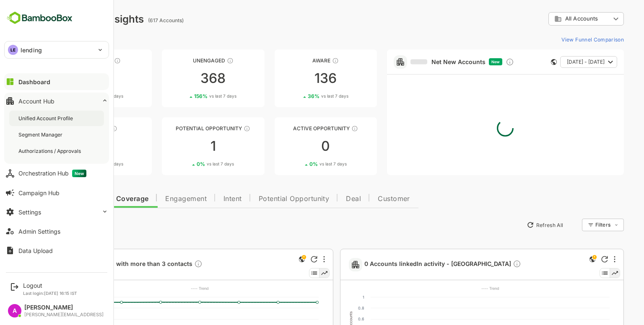 This screenshot has width=644, height=325. I want to click on div: Potential Opportunity, so click(184, 128).